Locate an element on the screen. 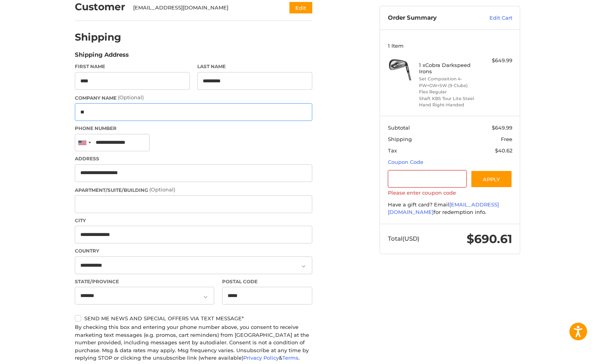 Image resolution: width=595 pixels, height=364 pixels. h2: Shipping is located at coordinates (98, 37).